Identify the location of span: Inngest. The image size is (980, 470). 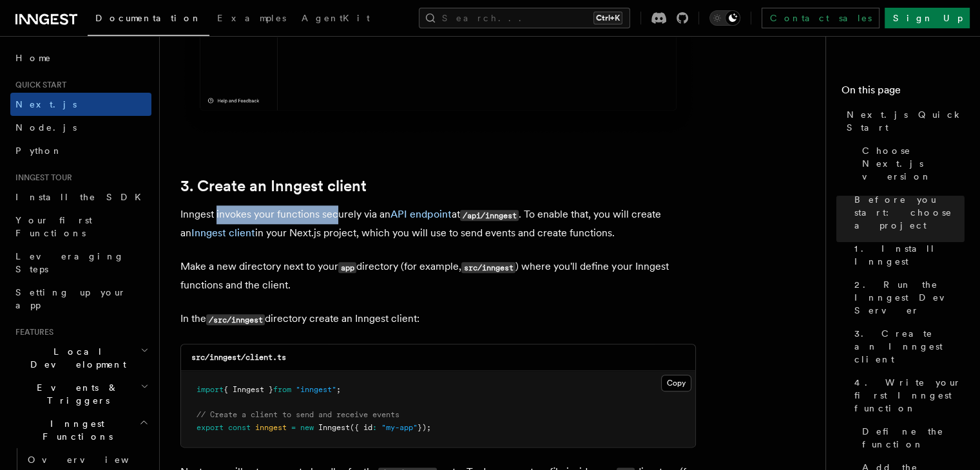
(333, 427).